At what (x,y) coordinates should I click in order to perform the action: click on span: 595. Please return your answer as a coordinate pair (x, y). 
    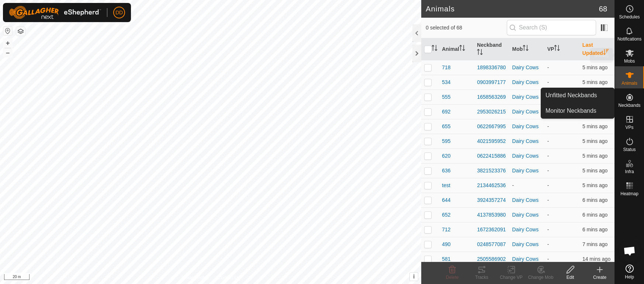
    Looking at the image, I should click on (445, 141).